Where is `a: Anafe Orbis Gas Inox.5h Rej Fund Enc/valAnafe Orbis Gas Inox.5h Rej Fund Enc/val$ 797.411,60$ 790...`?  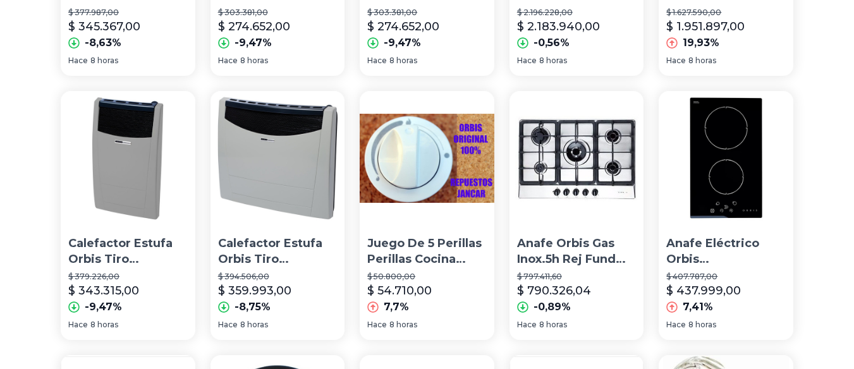
a: Anafe Orbis Gas Inox.5h Rej Fund Enc/valAnafe Orbis Gas Inox.5h Rej Fund Enc/val$ 797.411,60$ 790... is located at coordinates (576, 216).